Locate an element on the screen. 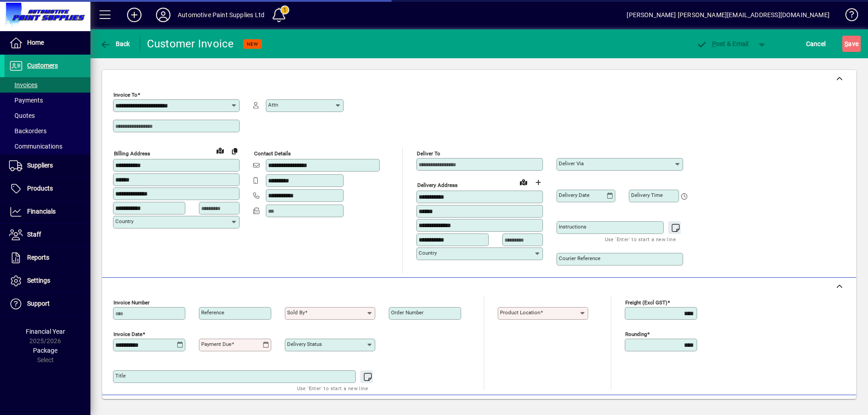  mat-label: Payment due is located at coordinates (216, 345).